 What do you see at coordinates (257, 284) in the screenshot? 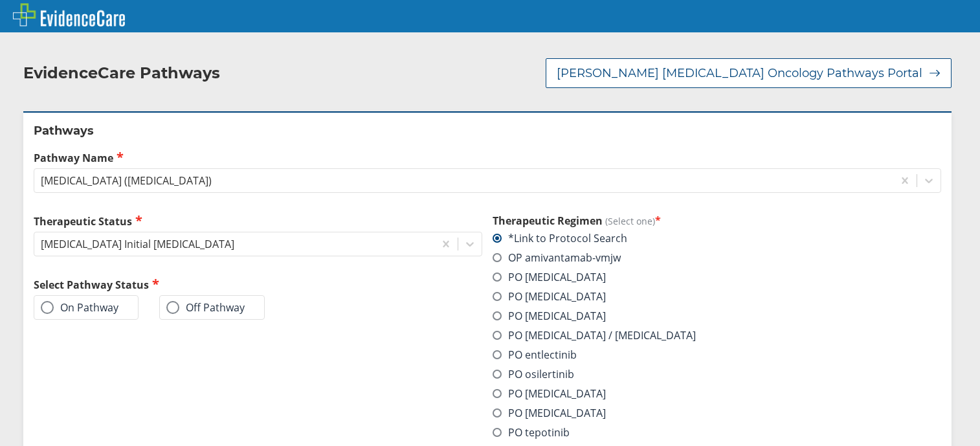
I see `h2: Select Pathway Status` at bounding box center [257, 284].